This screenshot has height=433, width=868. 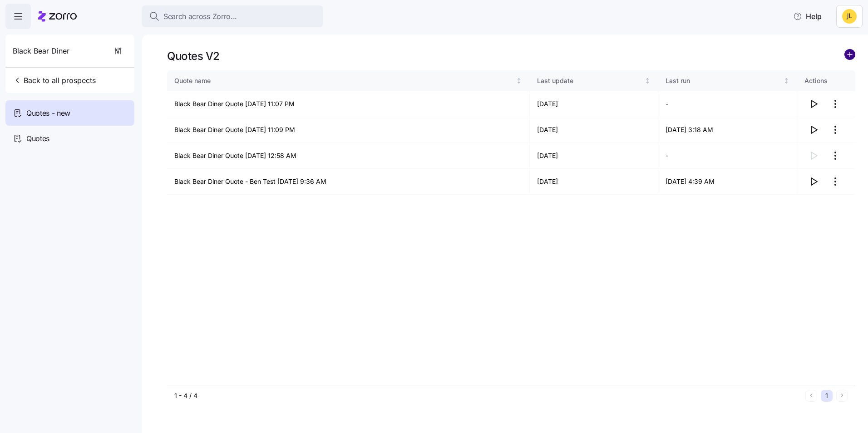 What do you see at coordinates (48, 113) in the screenshot?
I see `span: Quotes - new` at bounding box center [48, 113].